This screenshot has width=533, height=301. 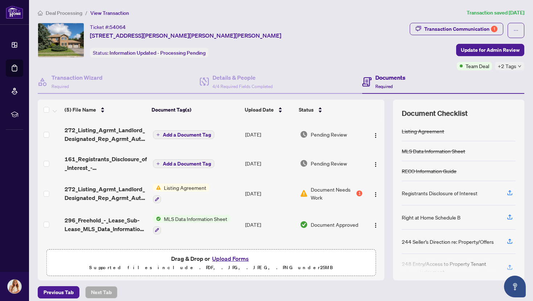 I want to click on button: Update for Admin Review, so click(x=490, y=50).